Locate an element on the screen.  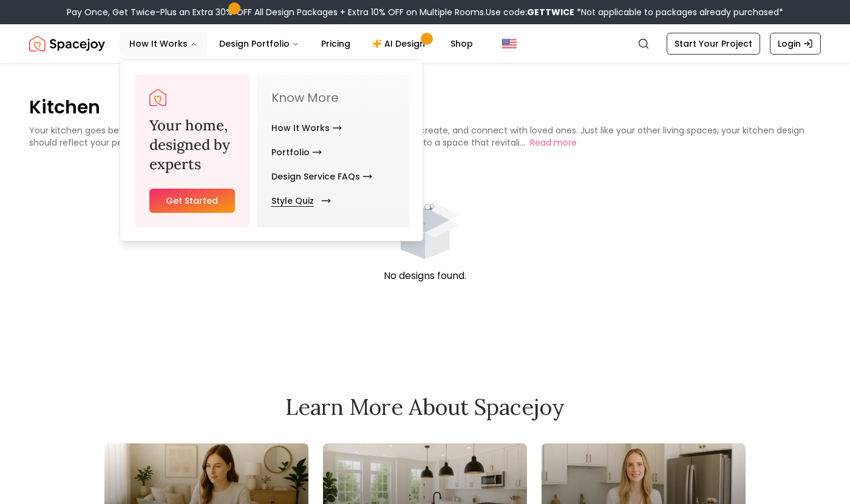
img: United States is located at coordinates (509, 44).